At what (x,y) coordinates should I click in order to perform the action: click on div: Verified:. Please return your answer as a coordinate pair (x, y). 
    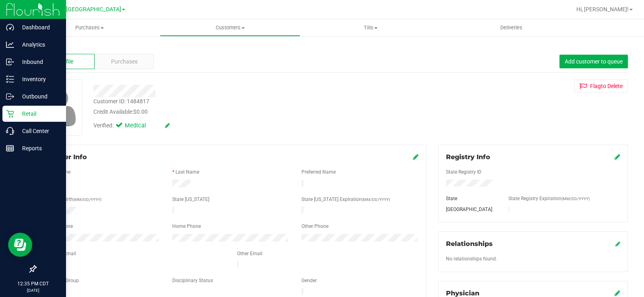
    Looking at the image, I should click on (132, 126).